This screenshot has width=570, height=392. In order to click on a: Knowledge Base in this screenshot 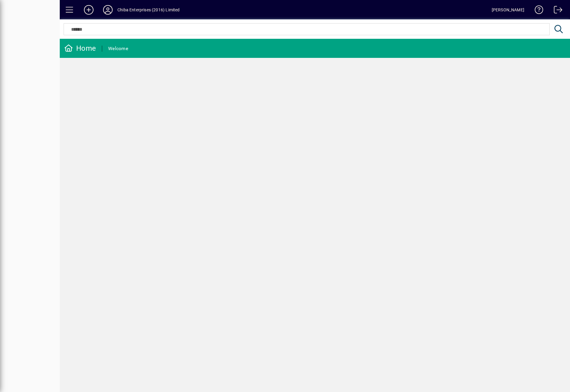, I will do `click(537, 11)`.